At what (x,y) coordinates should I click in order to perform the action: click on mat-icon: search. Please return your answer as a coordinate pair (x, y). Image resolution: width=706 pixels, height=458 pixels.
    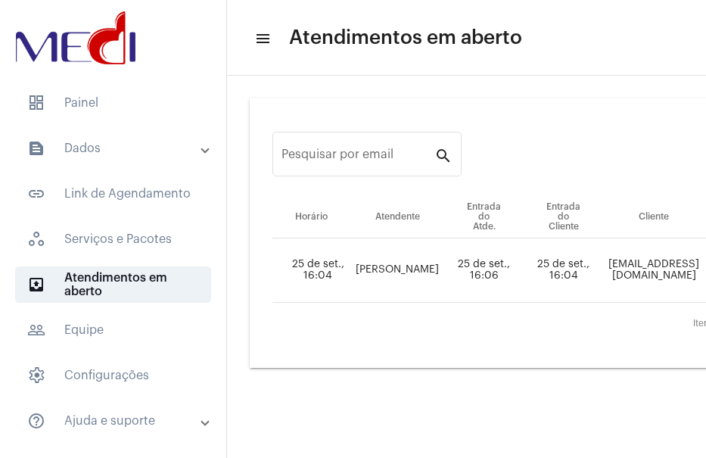
    Looking at the image, I should click on (444, 155).